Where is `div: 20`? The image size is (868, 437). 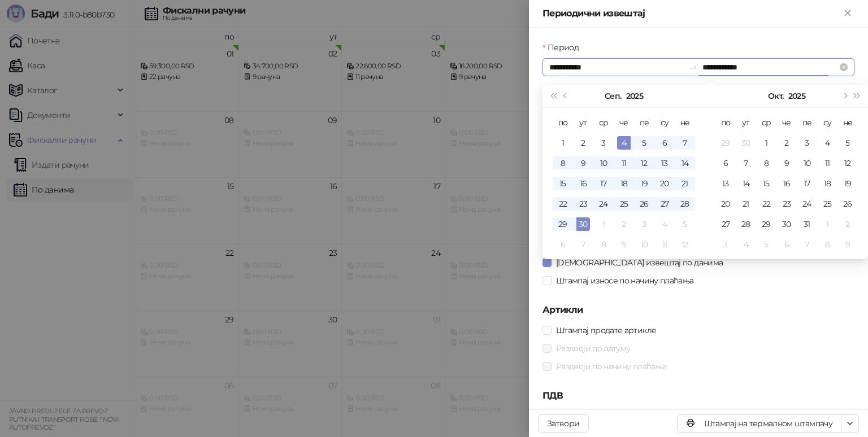
div: 20 is located at coordinates (725, 204).